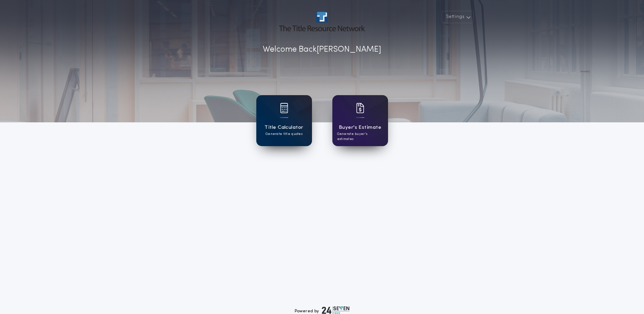 This screenshot has width=644, height=314. What do you see at coordinates (458, 17) in the screenshot?
I see `button: Settings` at bounding box center [458, 17].